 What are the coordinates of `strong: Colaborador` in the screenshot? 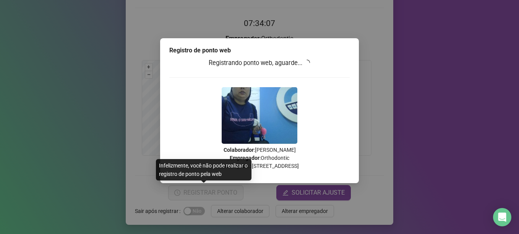 It's located at (239, 150).